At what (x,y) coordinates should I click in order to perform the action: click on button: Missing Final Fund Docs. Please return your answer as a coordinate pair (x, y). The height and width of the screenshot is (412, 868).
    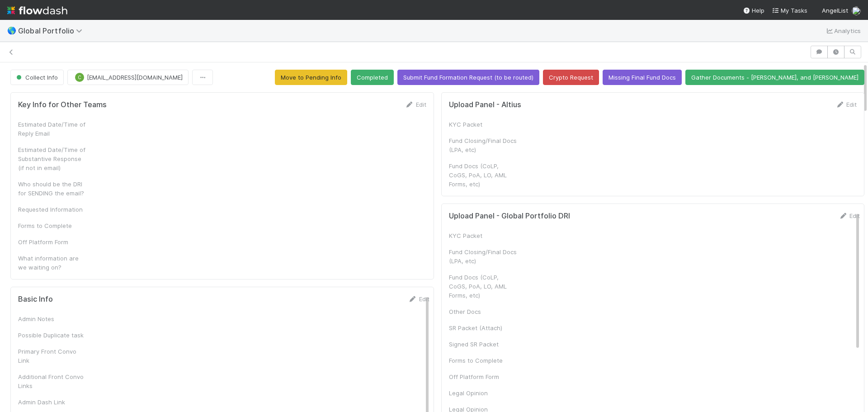
    Looking at the image, I should click on (642, 78).